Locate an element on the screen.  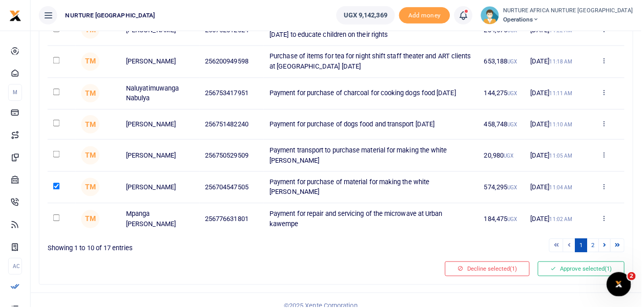
td: 256776631801 is located at coordinates (232, 220).